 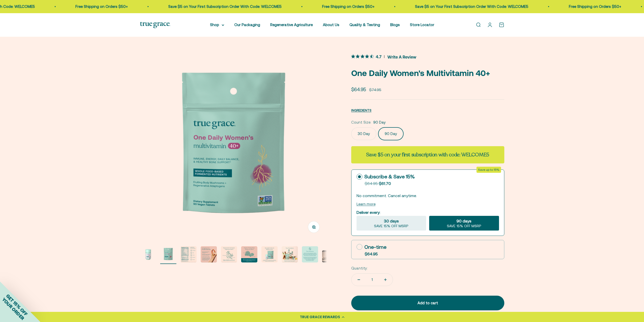 I want to click on button: Go to item 2, so click(x=168, y=255).